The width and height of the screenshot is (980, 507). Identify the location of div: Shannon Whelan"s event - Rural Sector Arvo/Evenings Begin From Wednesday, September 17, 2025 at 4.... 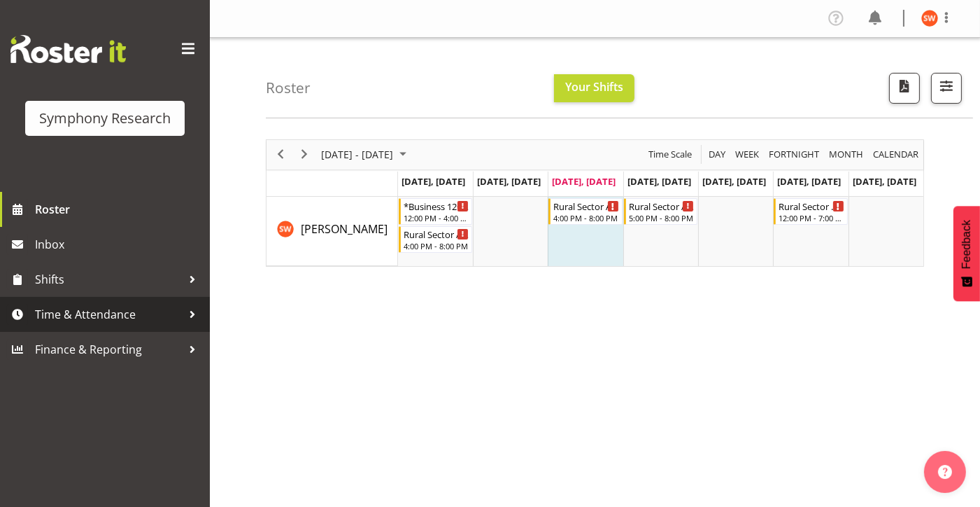
(585, 211).